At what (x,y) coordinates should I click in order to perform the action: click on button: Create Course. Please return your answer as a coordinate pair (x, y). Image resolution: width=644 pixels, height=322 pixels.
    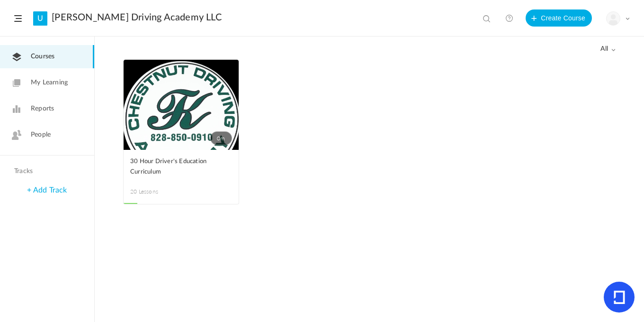
    Looking at the image, I should click on (559, 18).